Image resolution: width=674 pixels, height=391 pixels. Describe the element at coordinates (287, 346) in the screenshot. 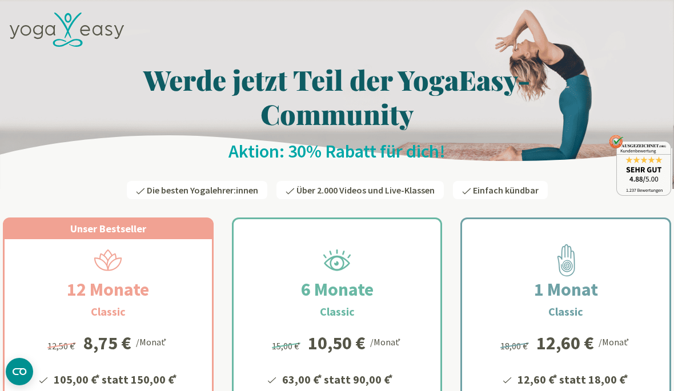

I see `span: 15,00 €` at that location.